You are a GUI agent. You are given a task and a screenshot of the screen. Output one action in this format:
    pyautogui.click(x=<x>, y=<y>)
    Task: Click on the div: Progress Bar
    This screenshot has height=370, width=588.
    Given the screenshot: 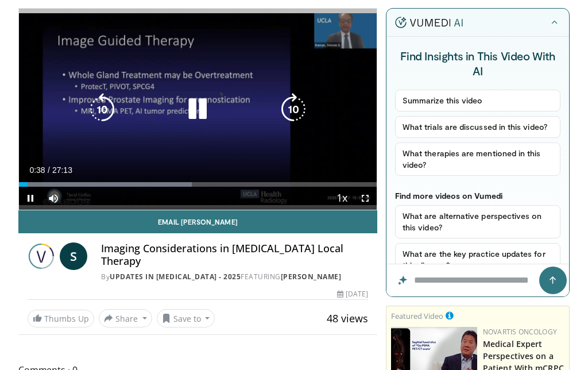 What is the action you would take?
    pyautogui.click(x=198, y=185)
    